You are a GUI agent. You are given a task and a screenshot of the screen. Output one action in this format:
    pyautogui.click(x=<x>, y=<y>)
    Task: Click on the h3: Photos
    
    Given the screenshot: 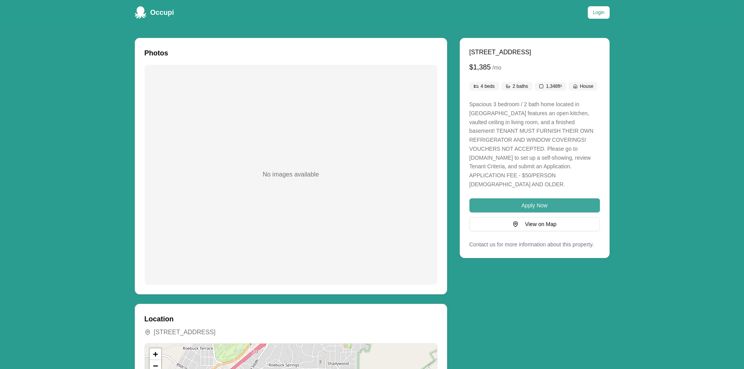 What is the action you would take?
    pyautogui.click(x=291, y=53)
    